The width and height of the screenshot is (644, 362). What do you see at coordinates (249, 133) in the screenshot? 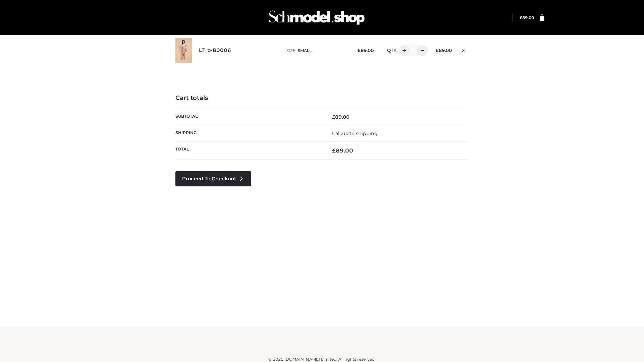
I see `th: Shipping` at bounding box center [249, 133].